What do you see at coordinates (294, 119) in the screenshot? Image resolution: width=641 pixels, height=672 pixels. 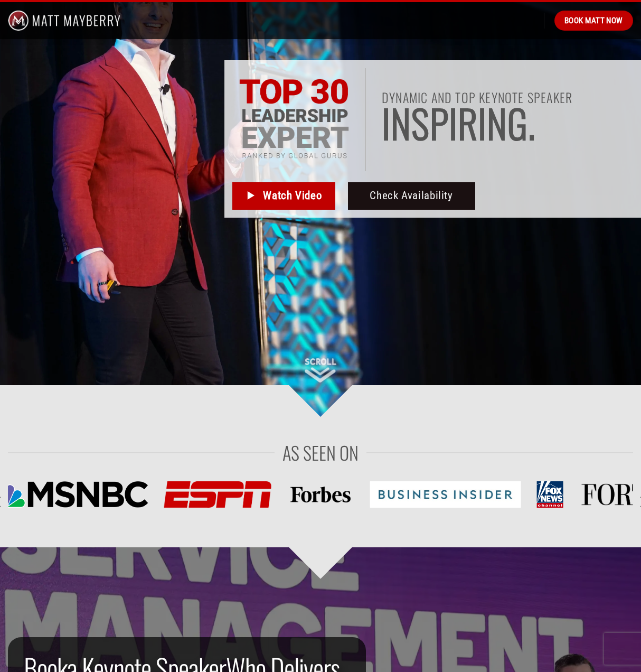 I see `img: Top 30 Leadership Experts` at bounding box center [294, 119].